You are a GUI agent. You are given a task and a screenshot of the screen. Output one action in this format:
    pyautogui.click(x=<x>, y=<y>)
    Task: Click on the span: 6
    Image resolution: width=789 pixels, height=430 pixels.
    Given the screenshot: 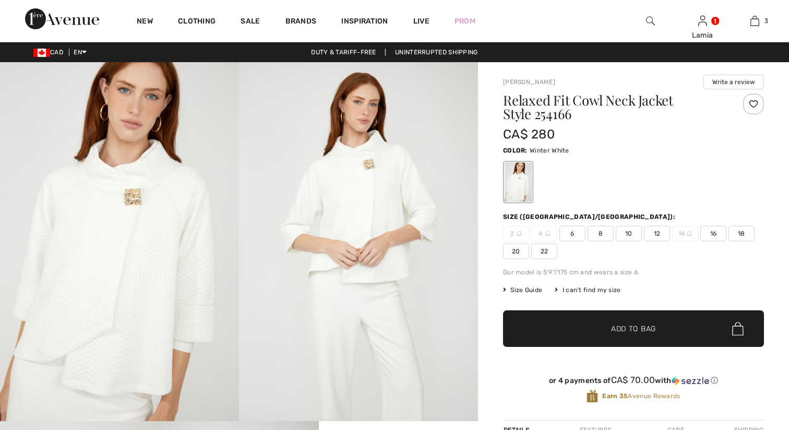 What is the action you would take?
    pyautogui.click(x=572, y=233)
    